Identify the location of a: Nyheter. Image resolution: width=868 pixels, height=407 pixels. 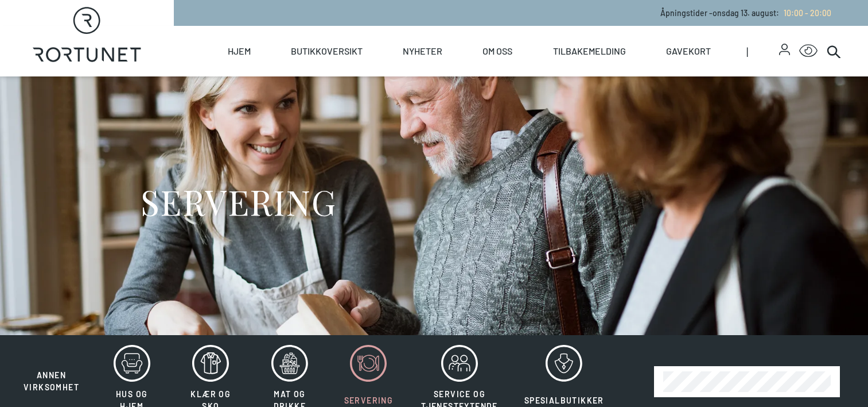
(422, 51).